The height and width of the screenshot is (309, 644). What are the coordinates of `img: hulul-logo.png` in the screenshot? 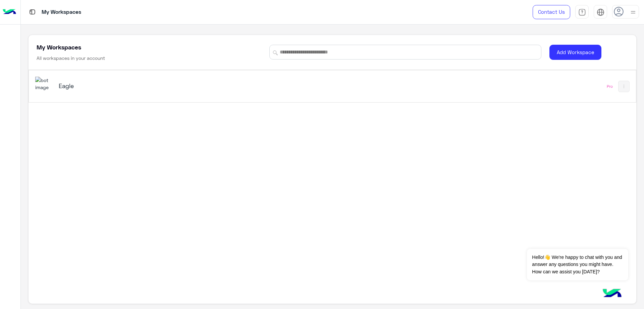 It's located at (613, 293).